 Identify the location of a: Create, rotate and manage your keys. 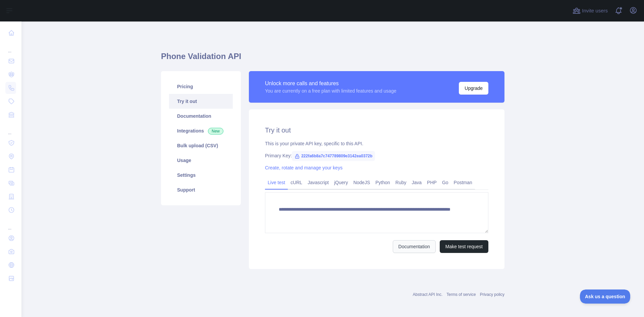
(304, 167).